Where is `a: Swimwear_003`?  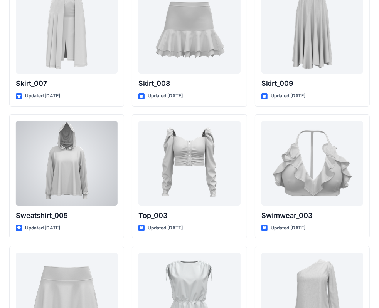 a: Swimwear_003 is located at coordinates (312, 163).